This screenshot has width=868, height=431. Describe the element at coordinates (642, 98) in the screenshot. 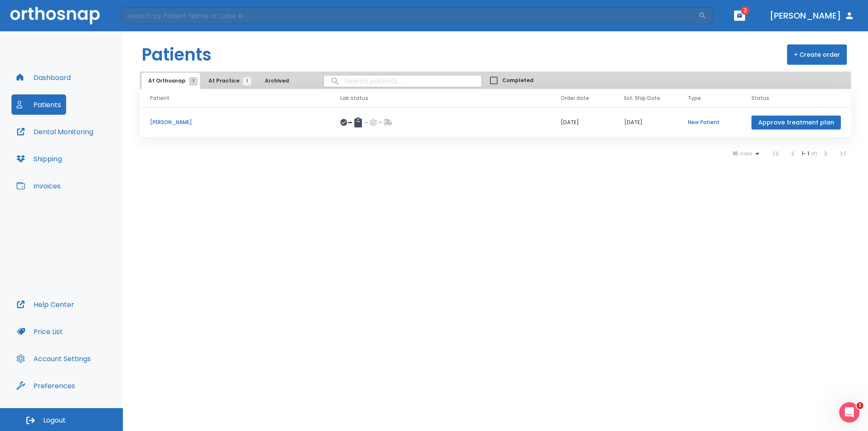

I see `span: Est. Ship Date` at that location.